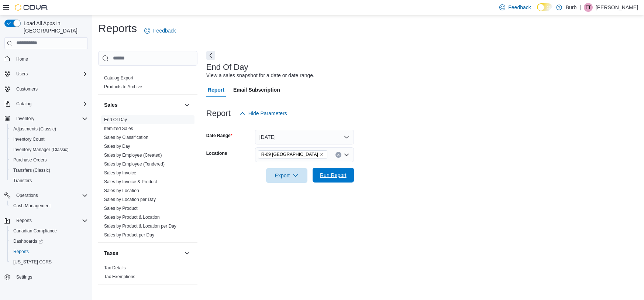 The width and height of the screenshot is (644, 300). Describe the element at coordinates (49, 231) in the screenshot. I see `button: Canadian Compliance` at that location.